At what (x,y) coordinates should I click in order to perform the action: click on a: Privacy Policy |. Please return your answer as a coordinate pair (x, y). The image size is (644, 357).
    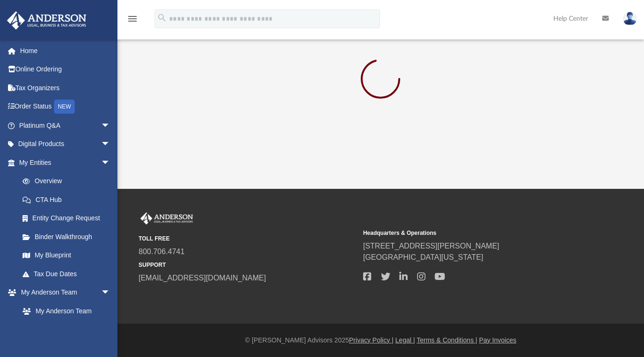
    Looking at the image, I should click on (371, 340).